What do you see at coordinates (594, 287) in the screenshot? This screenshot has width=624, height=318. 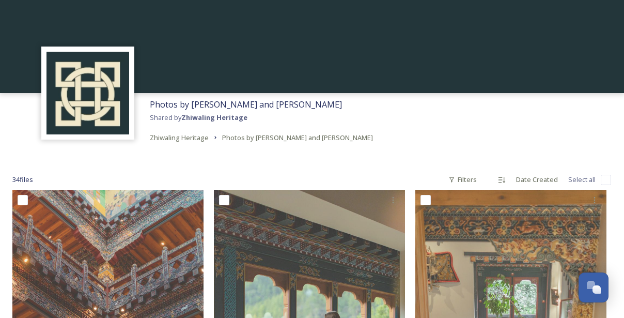 I see `button: Open Chat` at bounding box center [594, 287].